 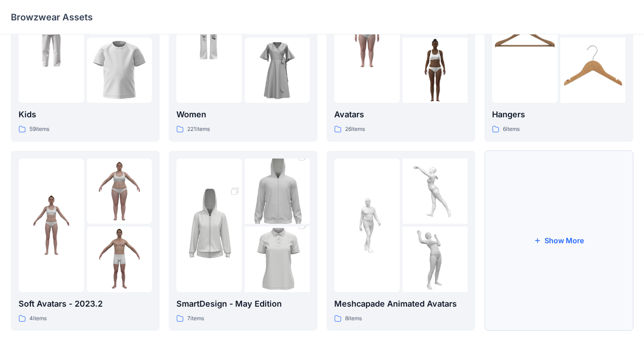 What do you see at coordinates (39, 129) in the screenshot?
I see `p: 59 items` at bounding box center [39, 129].